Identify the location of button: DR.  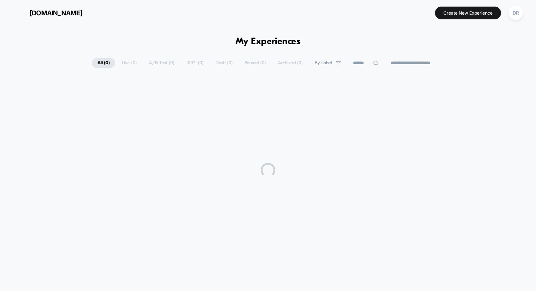
(516, 13).